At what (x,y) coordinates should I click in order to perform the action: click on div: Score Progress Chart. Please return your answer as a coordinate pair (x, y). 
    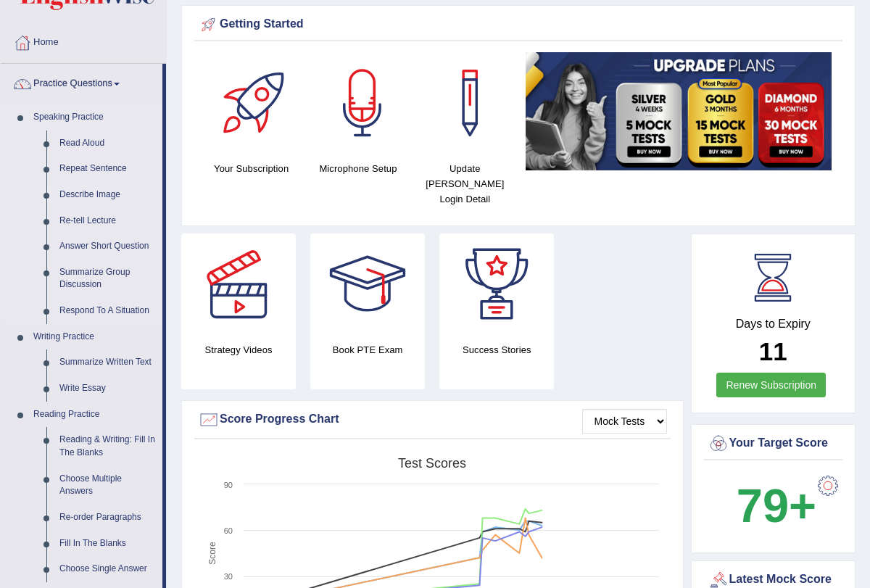
    Looking at the image, I should click on (432, 420).